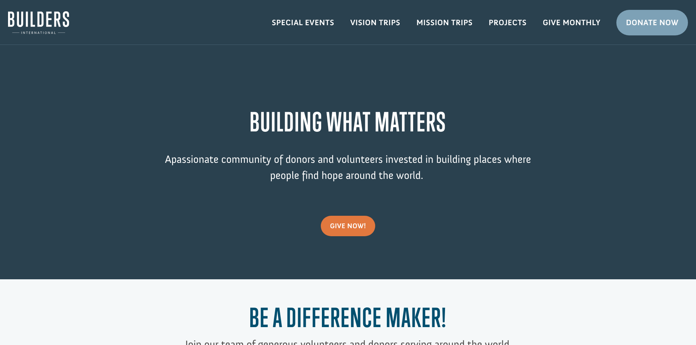 The image size is (696, 345). Describe the element at coordinates (348, 173) in the screenshot. I see `p: passionate community of donors and volunteers invested in building places where people find hope ...` at that location.